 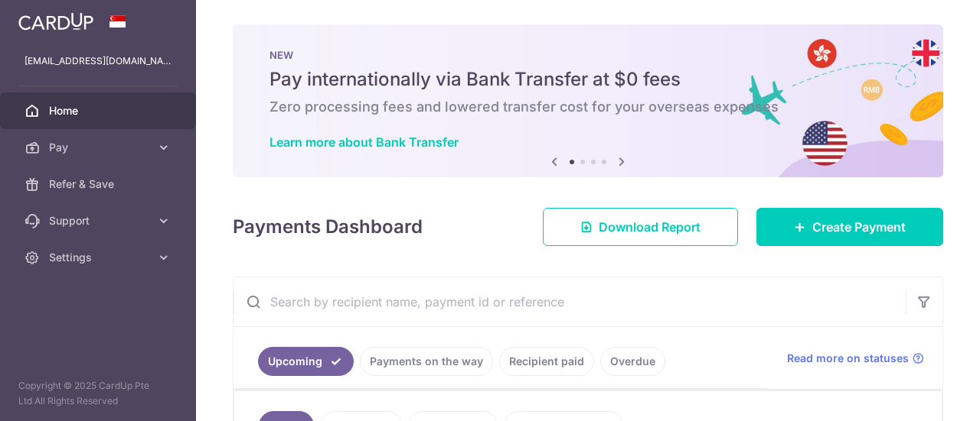 What do you see at coordinates (547, 362) in the screenshot?
I see `a: Recipient paid` at bounding box center [547, 362].